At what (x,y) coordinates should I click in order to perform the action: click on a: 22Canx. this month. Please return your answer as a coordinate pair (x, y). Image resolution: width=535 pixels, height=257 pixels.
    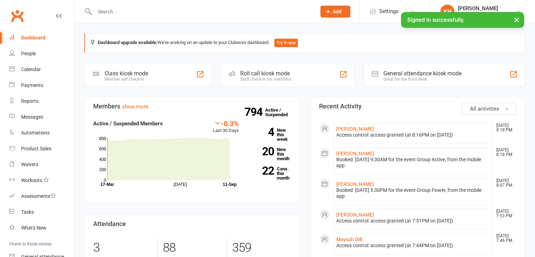
    Looking at the image, I should click on (270, 173).